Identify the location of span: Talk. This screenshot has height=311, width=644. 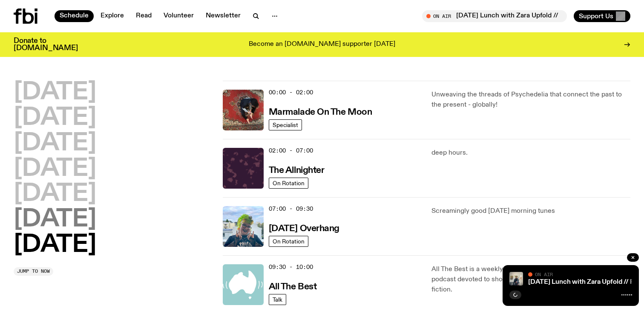
(277, 299).